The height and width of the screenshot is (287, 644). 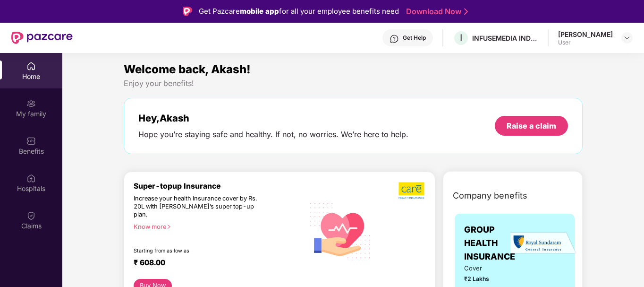 I want to click on img: svg+xml;base64,PHN2ZyBpZD0iRHJvcGRvd24tMzJ4MzIiIHhtbG5zPSJodHRwOi8vd3d3LnczLm9yZy8yMDAwL3N2ZyIgd2..., so click(x=627, y=38).